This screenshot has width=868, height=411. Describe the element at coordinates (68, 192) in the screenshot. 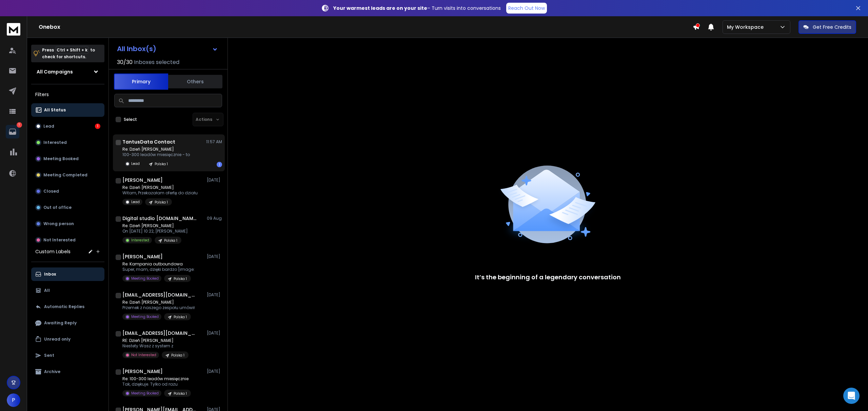

I see `button: Closed` at that location.